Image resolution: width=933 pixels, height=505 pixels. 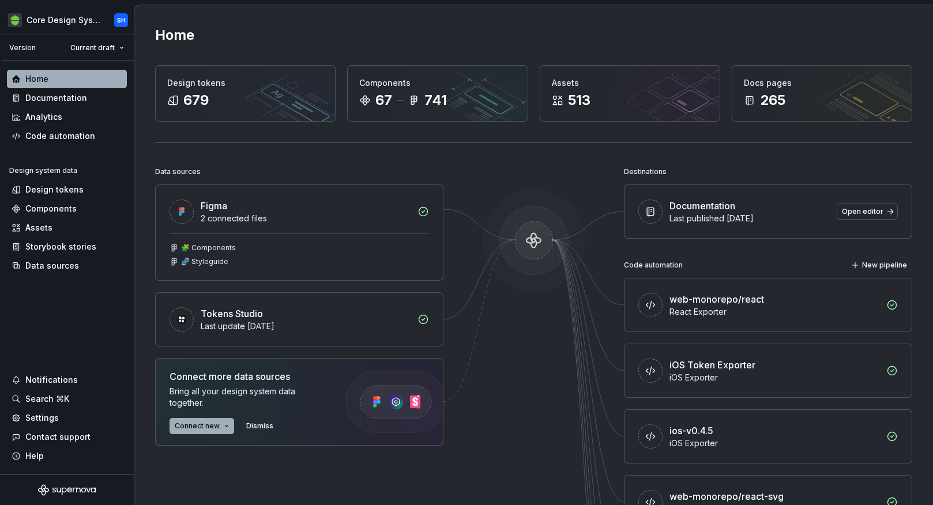 What do you see at coordinates (645, 172) in the screenshot?
I see `div: Destinations` at bounding box center [645, 172].